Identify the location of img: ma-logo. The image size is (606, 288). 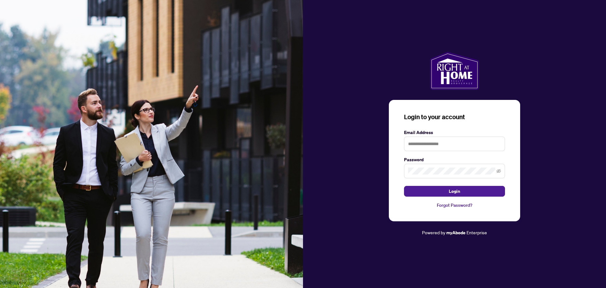
(454, 71).